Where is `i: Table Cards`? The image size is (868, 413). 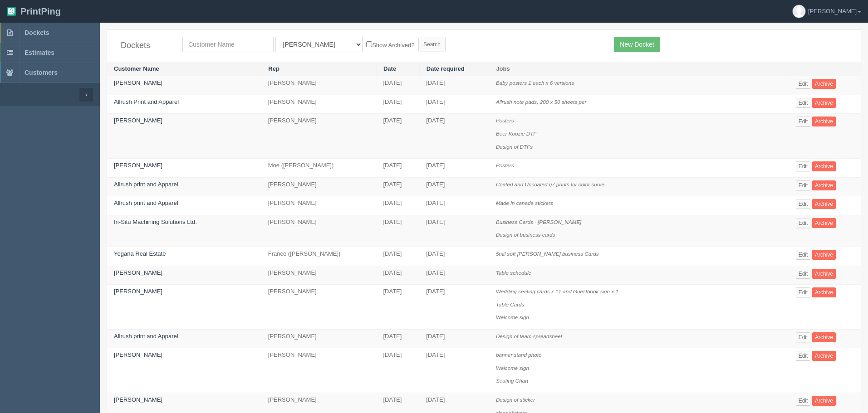
i: Table Cards is located at coordinates (510, 304).